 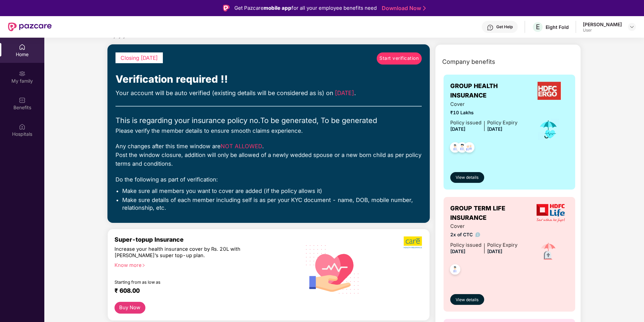 What do you see at coordinates (272, 204) in the screenshot?
I see `li: Make sure details of each member including self is as per your KYC document - name, DOB, mobile n...` at bounding box center [272, 204].